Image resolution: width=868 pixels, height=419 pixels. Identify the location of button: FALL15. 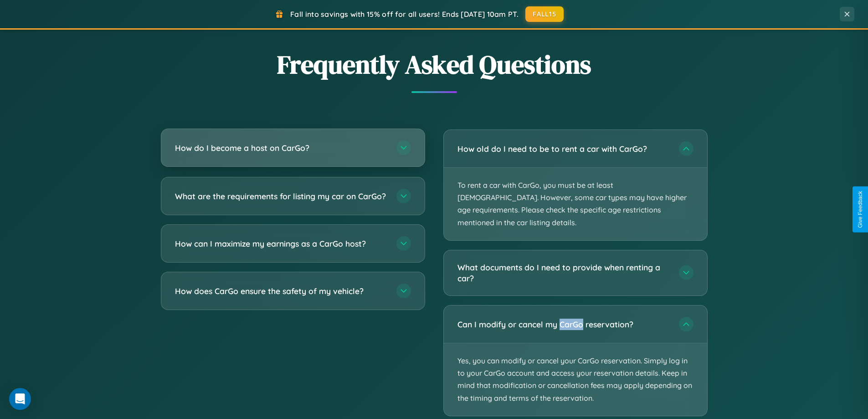
(545, 14).